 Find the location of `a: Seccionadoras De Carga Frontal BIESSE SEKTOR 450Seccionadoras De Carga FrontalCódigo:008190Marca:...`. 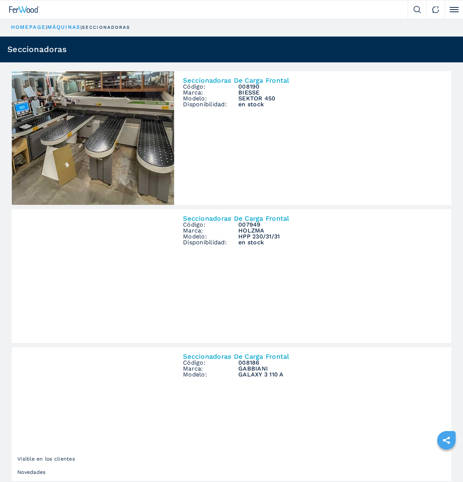

a: Seccionadoras De Carga Frontal BIESSE SEKTOR 450Seccionadoras De Carga FrontalCódigo:008190Marca:... is located at coordinates (231, 138).